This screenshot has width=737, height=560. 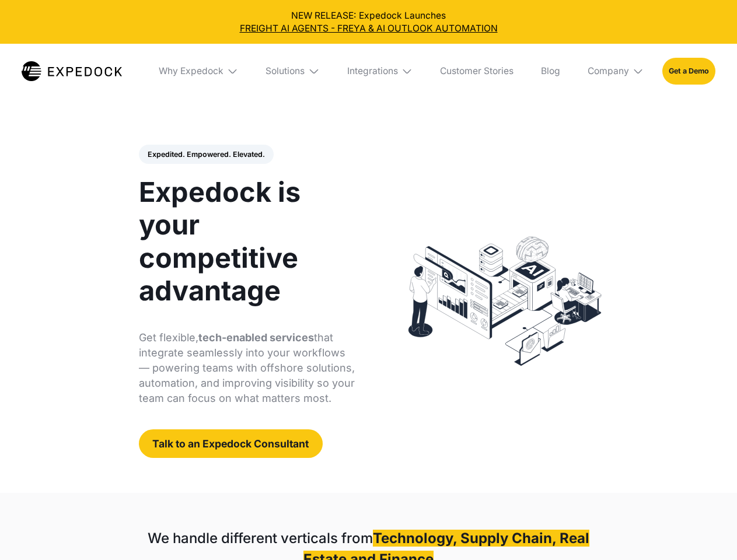 What do you see at coordinates (369, 29) in the screenshot?
I see `a: FREIGHT AI AGENTS - FREYA & AI OUTLOOK AUTOMATION` at bounding box center [369, 29].